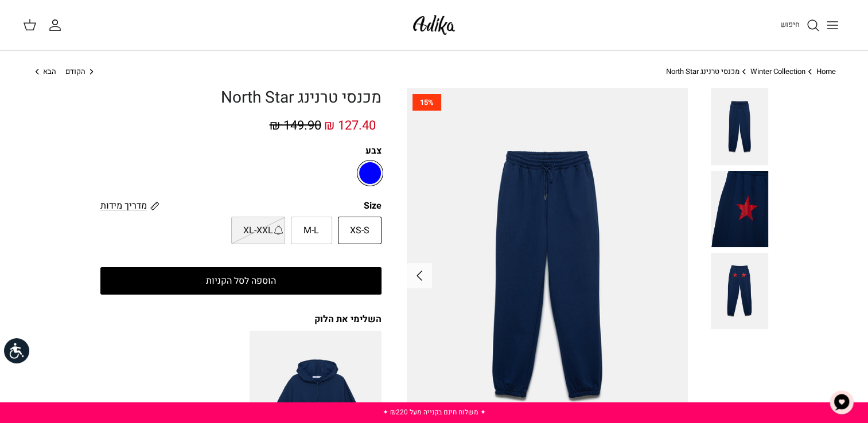 This screenshot has width=868, height=423. What do you see at coordinates (372, 206) in the screenshot?
I see `legend: Size` at bounding box center [372, 206].